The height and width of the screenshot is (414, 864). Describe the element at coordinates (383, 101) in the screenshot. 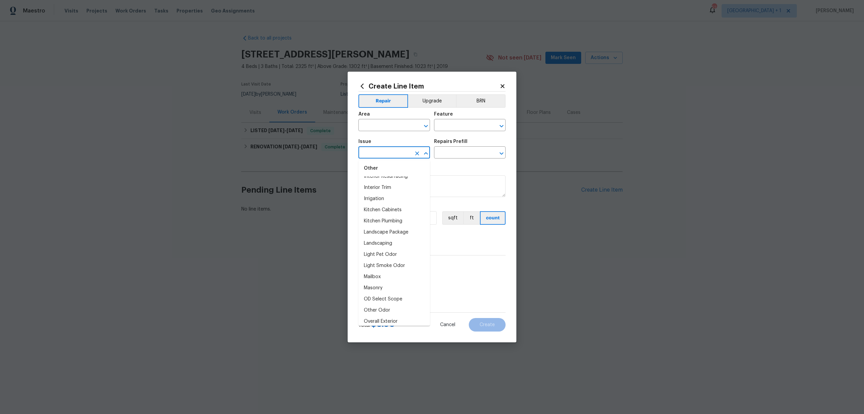

I see `button: Repair` at that location.